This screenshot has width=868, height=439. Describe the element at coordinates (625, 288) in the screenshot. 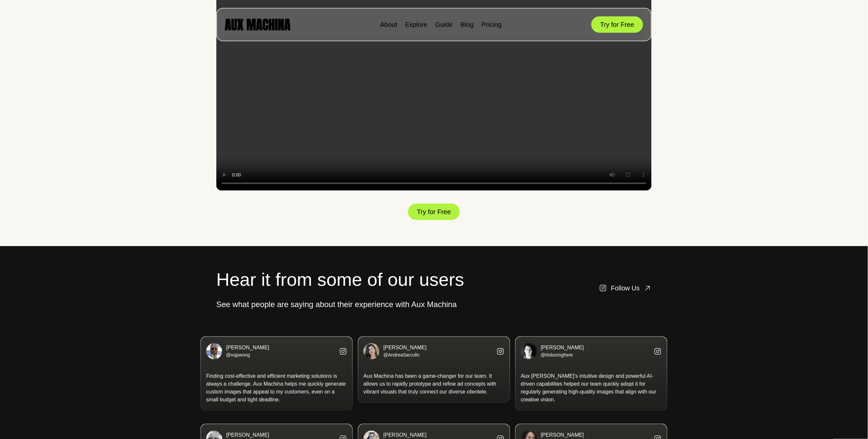

I see `a: Follow Us` at that location.